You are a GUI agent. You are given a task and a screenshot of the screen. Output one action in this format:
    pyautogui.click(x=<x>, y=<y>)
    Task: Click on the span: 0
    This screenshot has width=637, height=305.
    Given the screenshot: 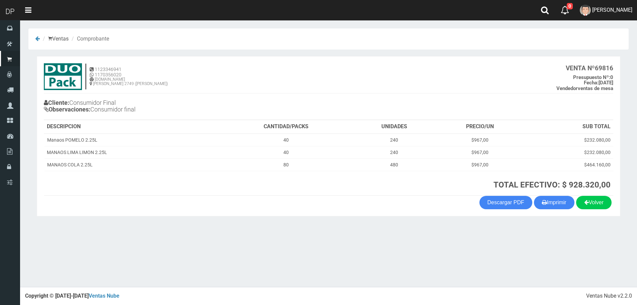 What is the action you would take?
    pyautogui.click(x=570, y=6)
    